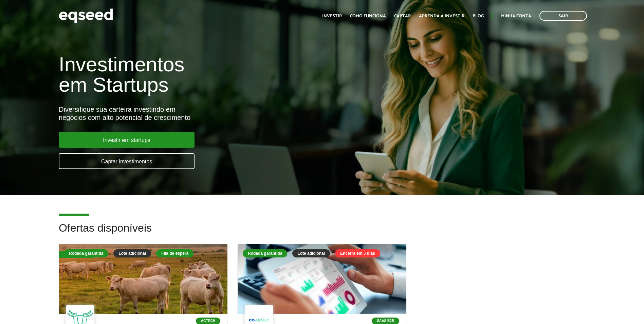 Image resolution: width=644 pixels, height=324 pixels. What do you see at coordinates (402, 16) in the screenshot?
I see `a: Captar` at bounding box center [402, 16].